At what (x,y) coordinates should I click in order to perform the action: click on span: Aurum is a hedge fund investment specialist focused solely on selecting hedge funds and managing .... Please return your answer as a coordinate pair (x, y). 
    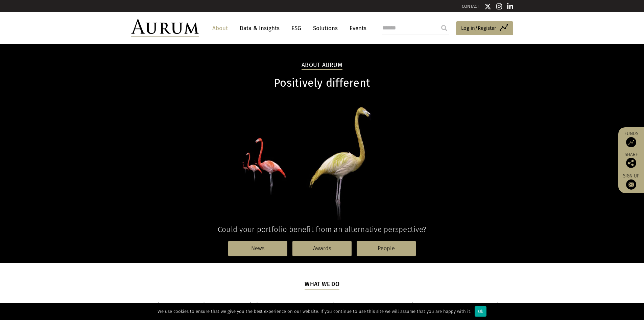
    Looking at the image, I should click on (322, 310).